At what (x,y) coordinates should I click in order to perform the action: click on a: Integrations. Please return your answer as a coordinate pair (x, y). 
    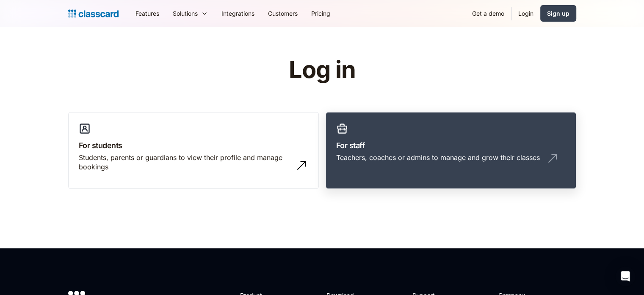
    Looking at the image, I should click on (238, 13).